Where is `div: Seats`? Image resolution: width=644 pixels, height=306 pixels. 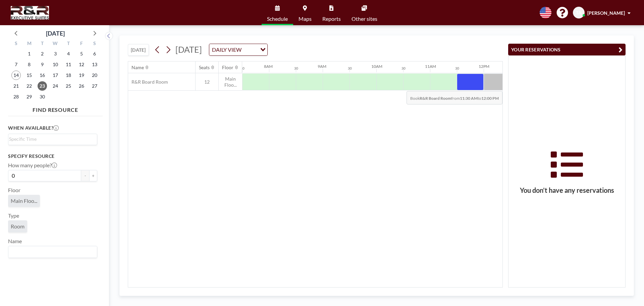
div: Seats is located at coordinates (205, 67).